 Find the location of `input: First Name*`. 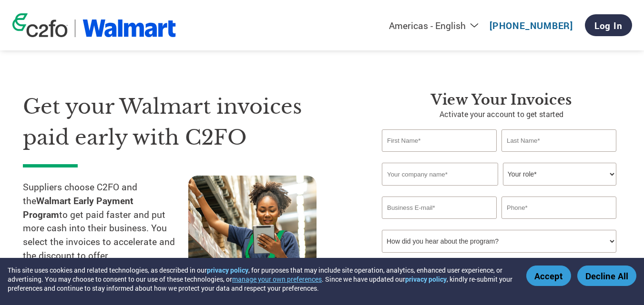

input: First Name* is located at coordinates (439, 141).